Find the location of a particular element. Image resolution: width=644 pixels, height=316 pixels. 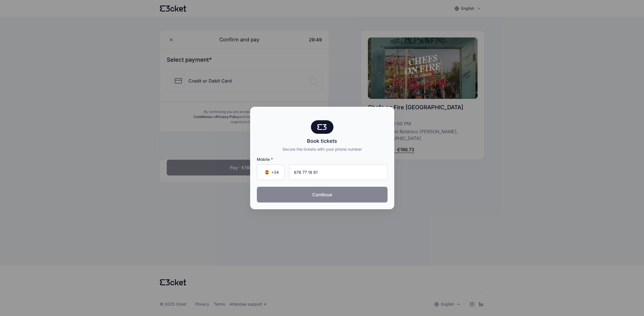

div: Country Code Selector is located at coordinates (270, 172).